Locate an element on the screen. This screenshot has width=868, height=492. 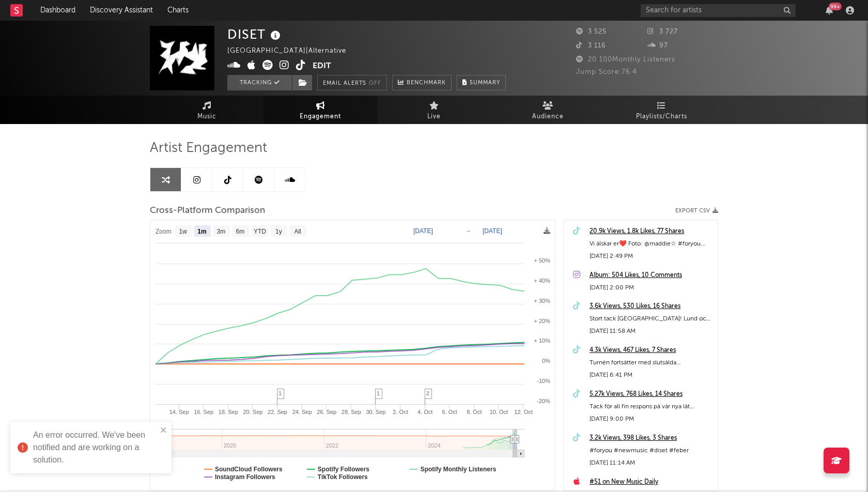
text: 30. Sep is located at coordinates (376, 411).